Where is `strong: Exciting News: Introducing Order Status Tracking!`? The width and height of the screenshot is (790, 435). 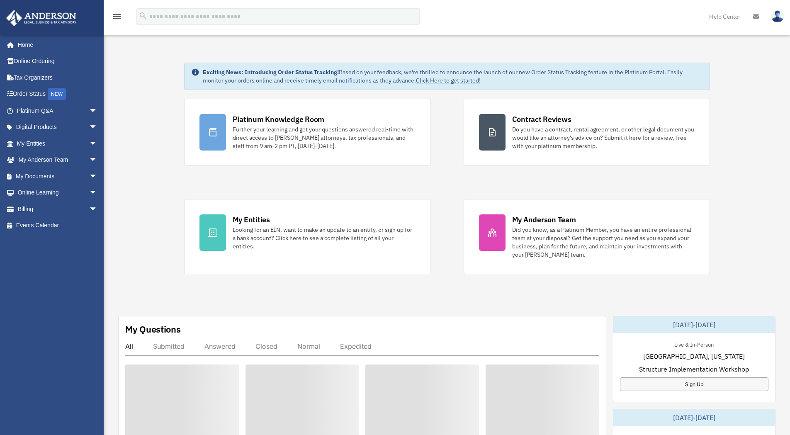
strong: Exciting News: Introducing Order Status Tracking! is located at coordinates (271, 72).